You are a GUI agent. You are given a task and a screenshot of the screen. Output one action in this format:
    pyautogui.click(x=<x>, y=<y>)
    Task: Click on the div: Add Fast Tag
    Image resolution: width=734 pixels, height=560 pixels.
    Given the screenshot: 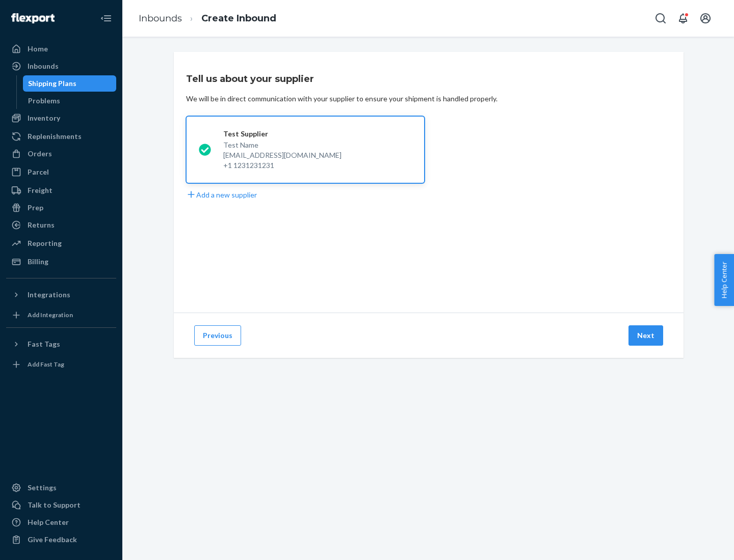 What is the action you would take?
    pyautogui.click(x=46, y=364)
    